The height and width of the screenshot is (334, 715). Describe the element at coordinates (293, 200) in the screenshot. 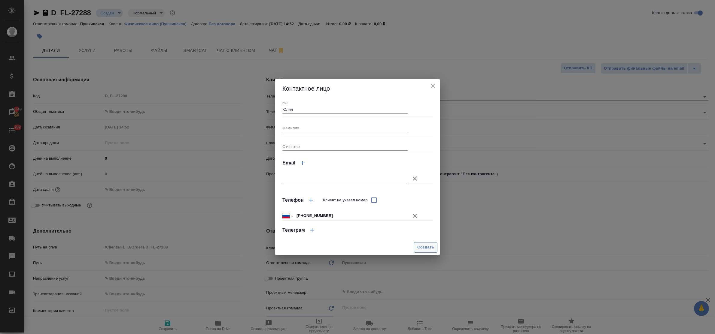

I see `h4: Телефон` at that location.